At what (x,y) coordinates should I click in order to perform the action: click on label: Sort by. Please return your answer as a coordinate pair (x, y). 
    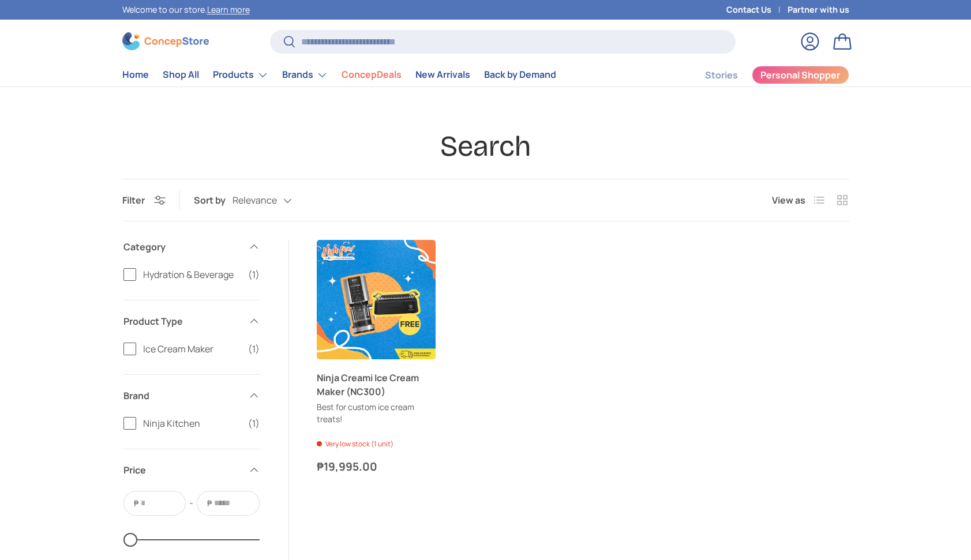
    Looking at the image, I should click on (213, 200).